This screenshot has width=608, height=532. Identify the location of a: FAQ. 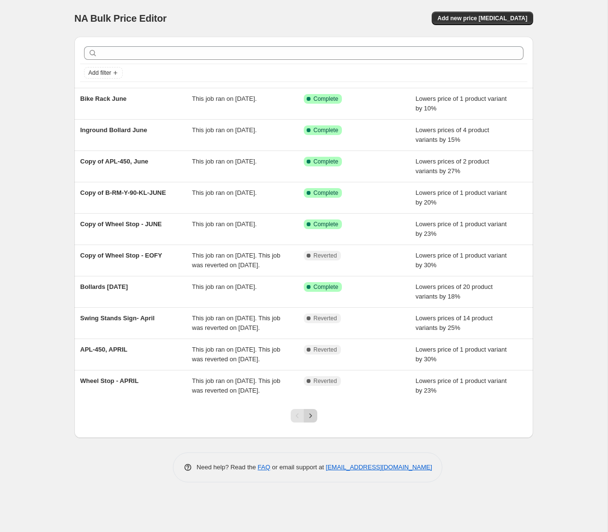
(264, 467).